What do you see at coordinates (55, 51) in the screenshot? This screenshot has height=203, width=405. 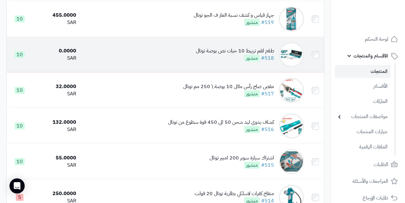 I see `div: 0.0000` at bounding box center [55, 51].